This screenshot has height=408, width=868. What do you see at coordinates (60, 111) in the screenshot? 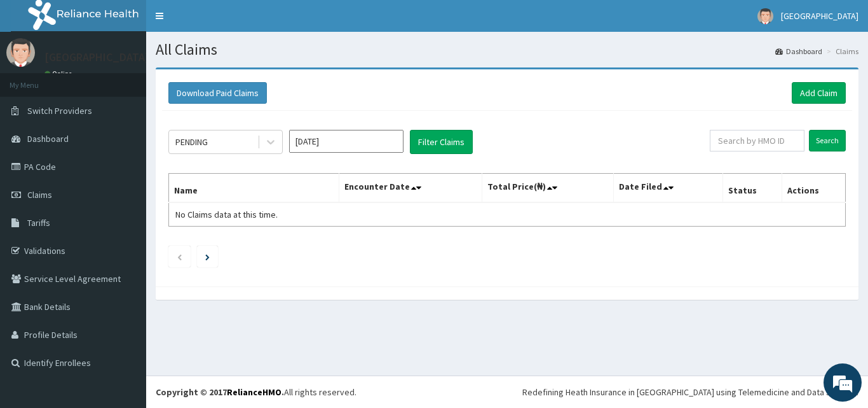
I see `span: Switch Providers` at bounding box center [60, 111].